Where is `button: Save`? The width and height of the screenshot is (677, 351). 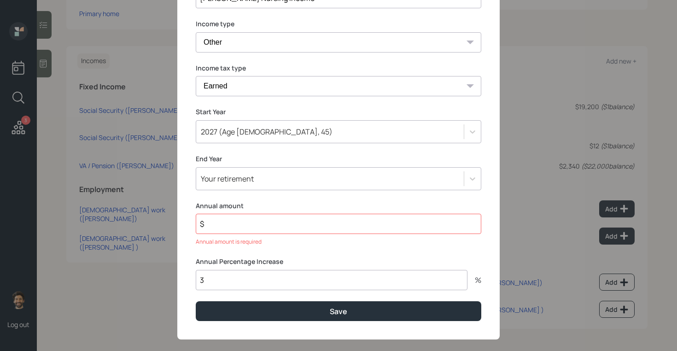 button: Save is located at coordinates (338, 311).